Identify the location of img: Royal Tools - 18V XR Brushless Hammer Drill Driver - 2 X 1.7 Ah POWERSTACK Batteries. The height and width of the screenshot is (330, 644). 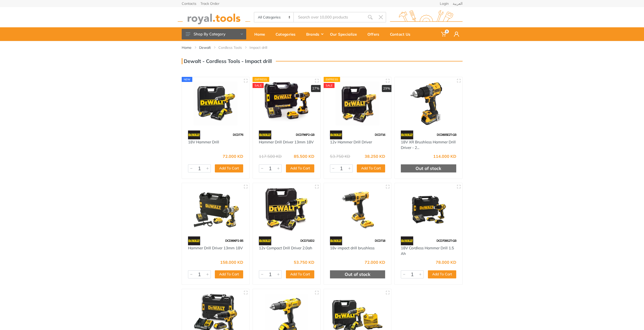
(428, 103).